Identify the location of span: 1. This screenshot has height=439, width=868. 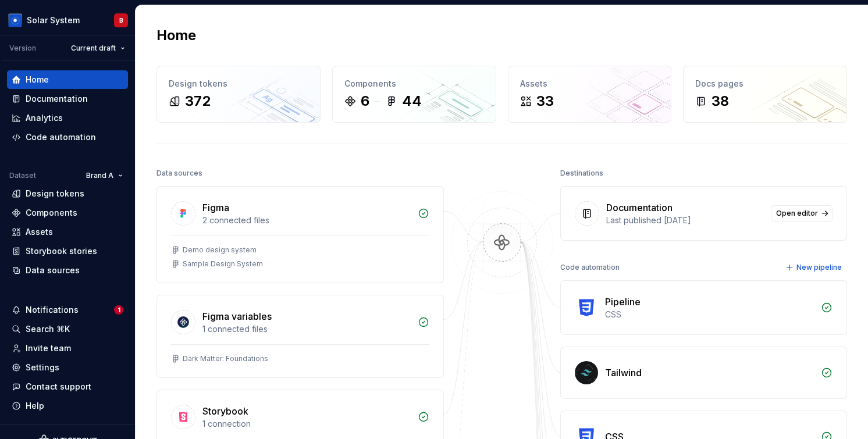
(118, 310).